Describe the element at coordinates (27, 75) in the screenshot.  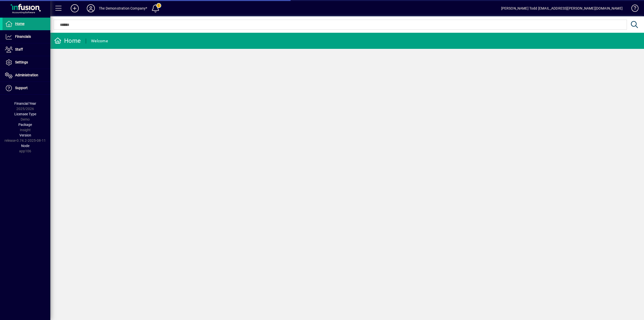
I see `span: Administration` at that location.